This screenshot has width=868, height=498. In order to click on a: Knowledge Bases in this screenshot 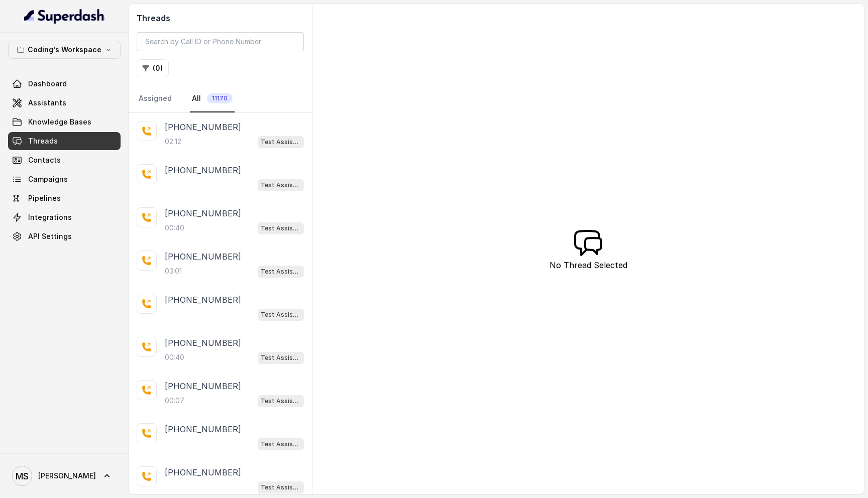, I will do `click(64, 122)`.